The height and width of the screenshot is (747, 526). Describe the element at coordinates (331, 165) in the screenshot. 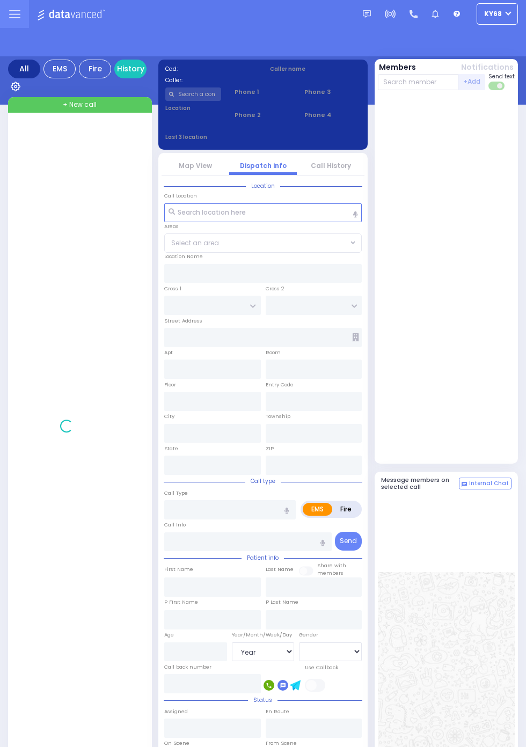

I see `a: Call History` at that location.